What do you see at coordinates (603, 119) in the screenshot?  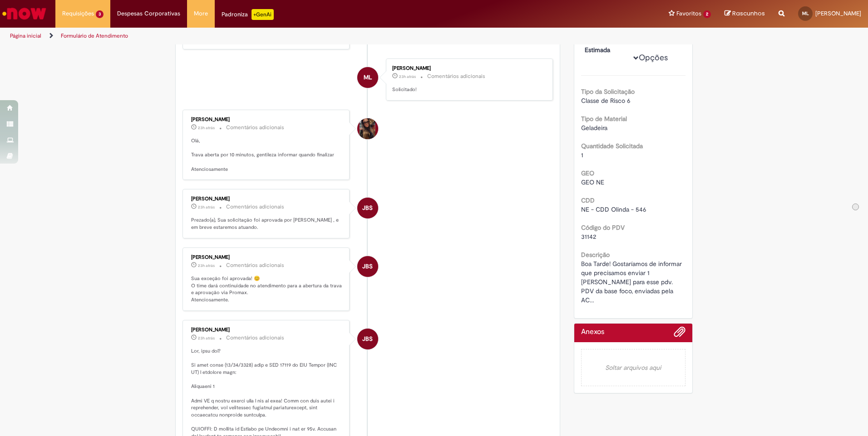 I see `b: Tipo de Material` at bounding box center [603, 119].